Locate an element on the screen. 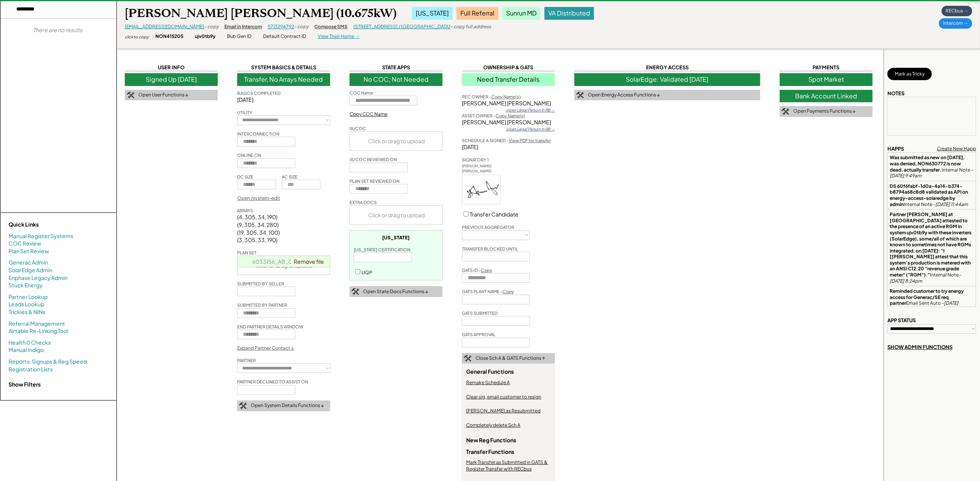 The image size is (980, 481). a: Plan Set Review is located at coordinates (29, 251).